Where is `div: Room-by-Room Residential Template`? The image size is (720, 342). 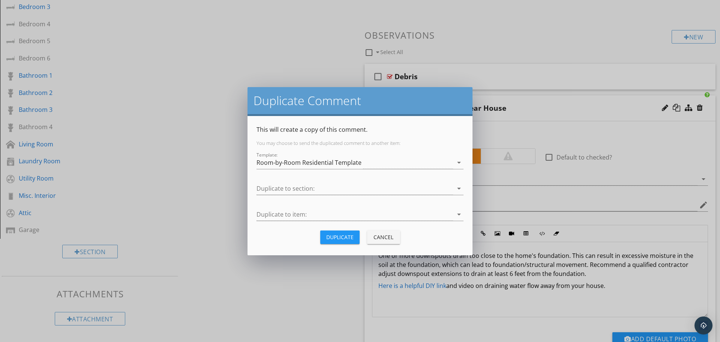
div: Room-by-Room Residential Template is located at coordinates (309, 162).